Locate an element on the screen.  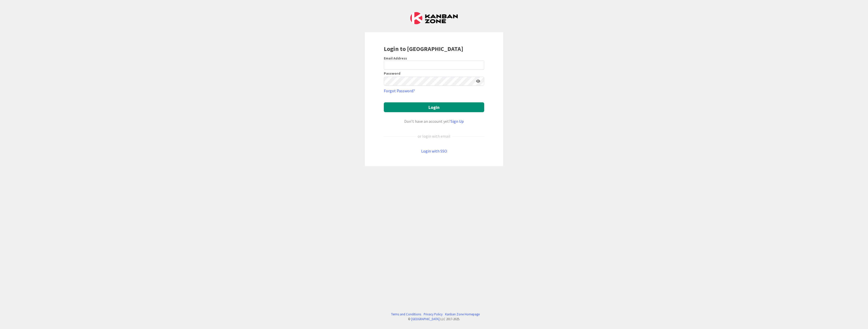
div: or login with email is located at coordinates (434, 136).